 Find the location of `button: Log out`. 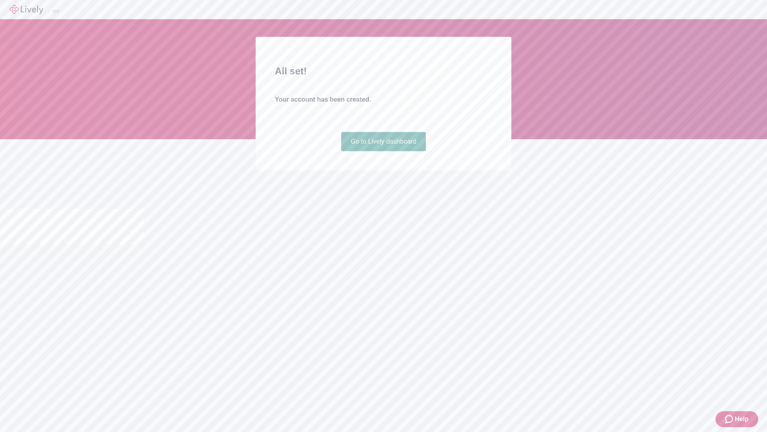

button: Log out is located at coordinates (56, 11).